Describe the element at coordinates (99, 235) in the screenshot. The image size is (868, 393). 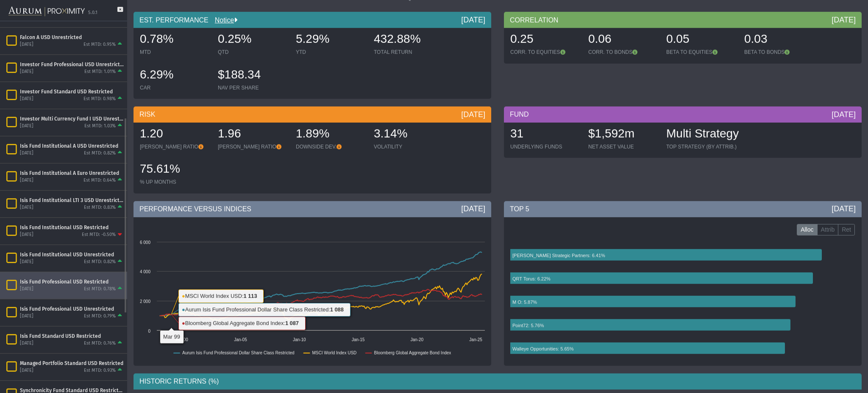
I see `div: Est MTD: -0.50%` at that location.